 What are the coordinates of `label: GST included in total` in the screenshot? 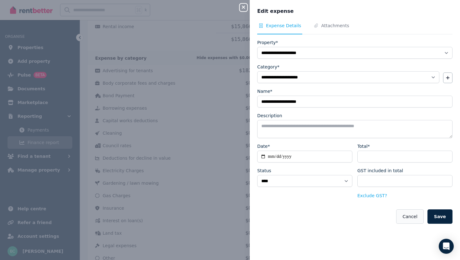 It's located at (380, 171).